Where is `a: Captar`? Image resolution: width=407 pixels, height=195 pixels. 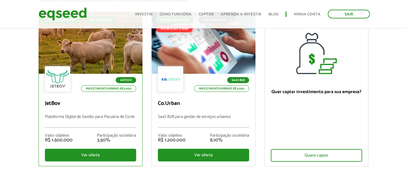 a: Captar is located at coordinates (206, 14).